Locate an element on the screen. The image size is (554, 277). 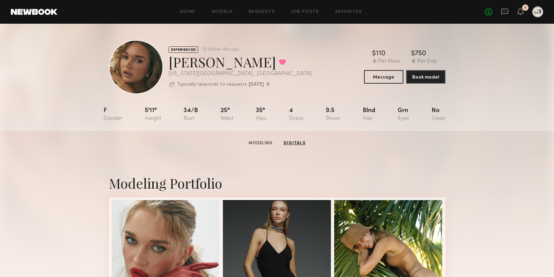
p: Typically responds to requests is located at coordinates (212, 85).